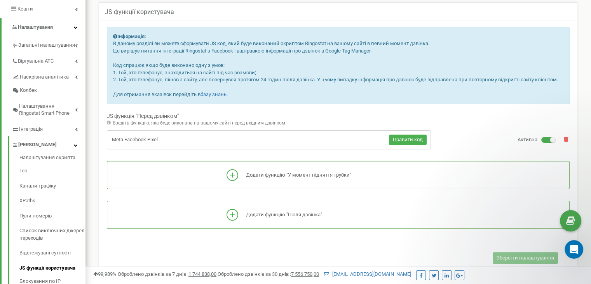 Image resolution: width=591 pixels, height=284 pixels. I want to click on a: Налаштування скрипта, so click(52, 159).